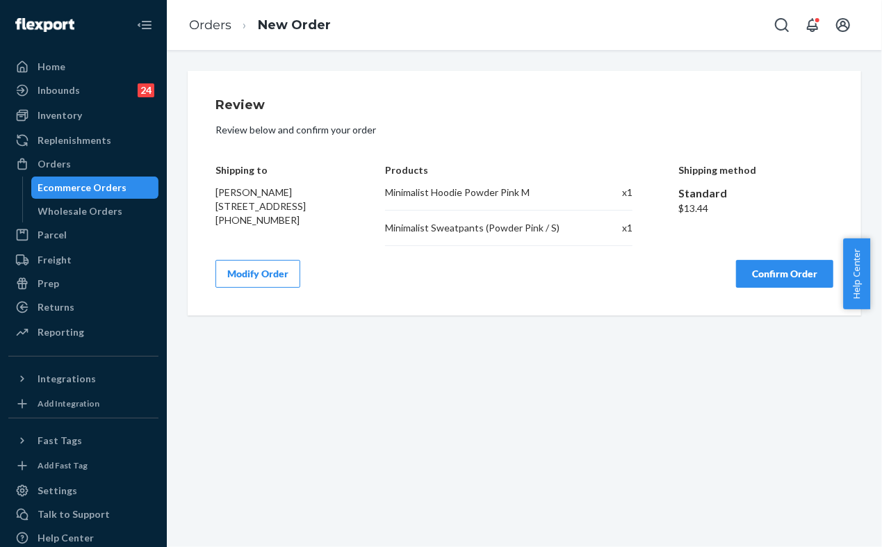 Image resolution: width=882 pixels, height=547 pixels. What do you see at coordinates (83, 332) in the screenshot?
I see `a: Reporting` at bounding box center [83, 332].